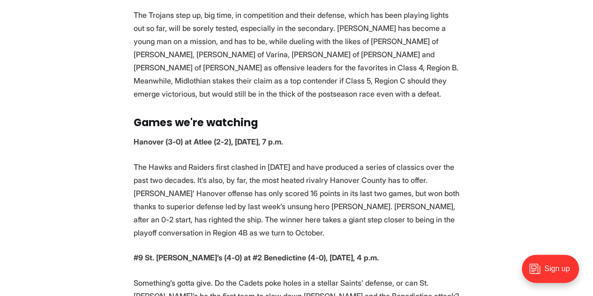  Describe the element at coordinates (297, 54) in the screenshot. I see `p: The Trojans step up, big time, in competition and their defense, which has been playing lights ou...` at that location.